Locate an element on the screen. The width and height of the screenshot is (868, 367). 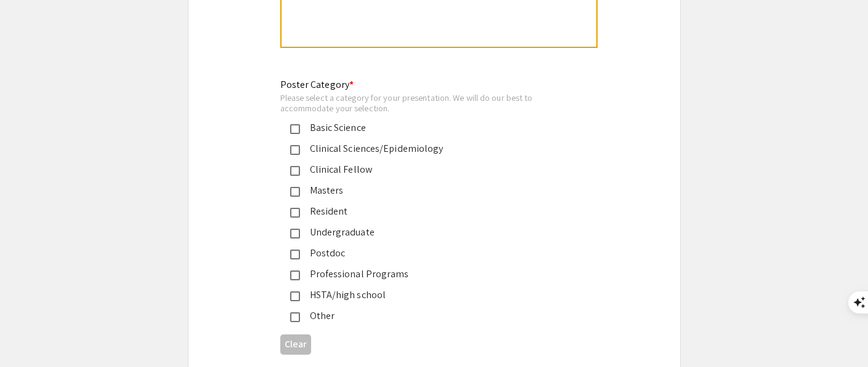
div: Clinical Sciences/Epidemiology is located at coordinates (430, 149).